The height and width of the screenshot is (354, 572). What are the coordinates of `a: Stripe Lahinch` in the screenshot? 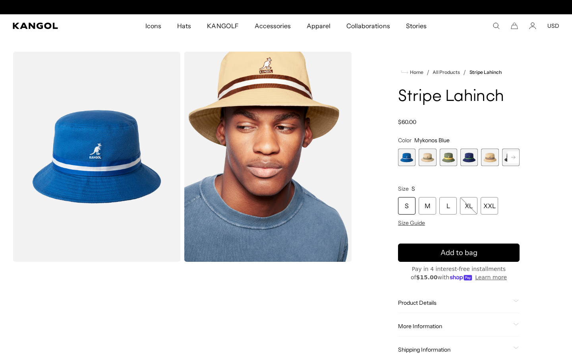 It's located at (485, 72).